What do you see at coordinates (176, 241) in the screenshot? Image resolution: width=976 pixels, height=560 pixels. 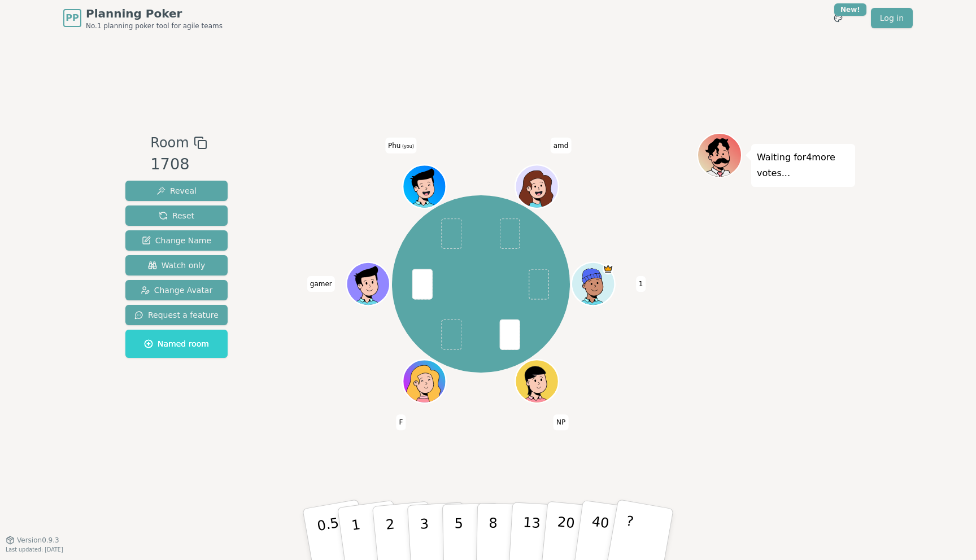 I see `span: Change Name` at bounding box center [176, 241].